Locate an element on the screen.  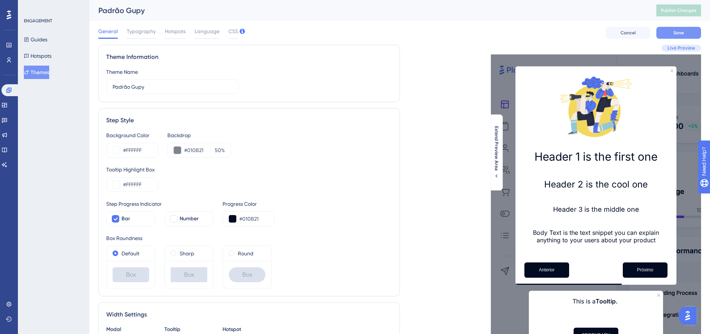
span: Publish Changes is located at coordinates (678, 10).